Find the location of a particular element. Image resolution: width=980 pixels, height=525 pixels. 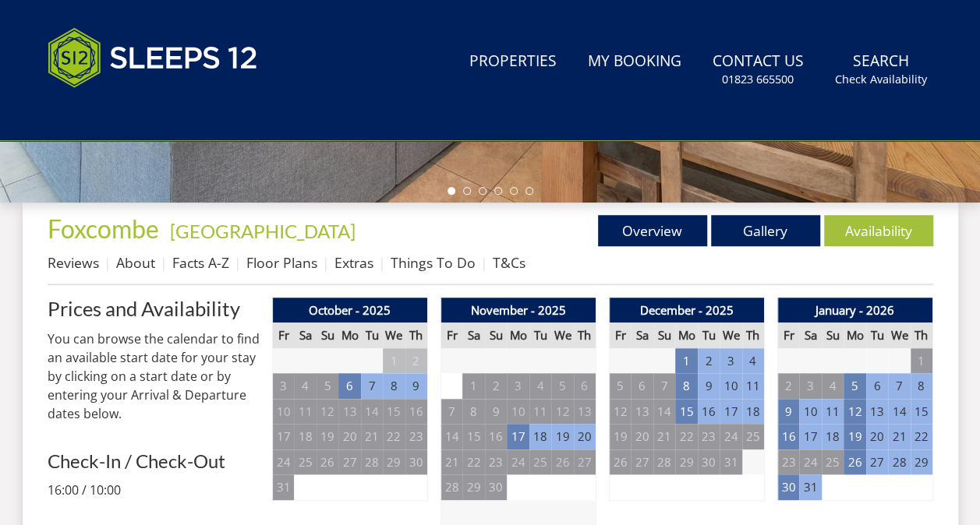

a: About is located at coordinates (136, 262).